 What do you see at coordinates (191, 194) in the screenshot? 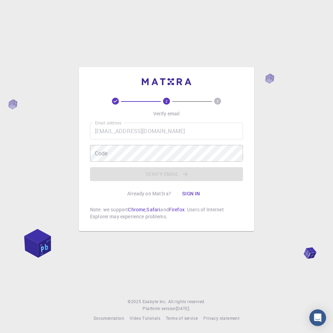
I see `button: Sign in` at bounding box center [191, 194].